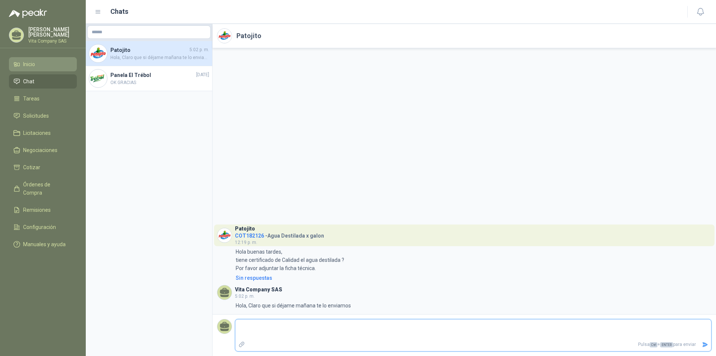 The height and width of the screenshot is (356, 716). I want to click on h3: Vita Company SAS, so click(259, 289).